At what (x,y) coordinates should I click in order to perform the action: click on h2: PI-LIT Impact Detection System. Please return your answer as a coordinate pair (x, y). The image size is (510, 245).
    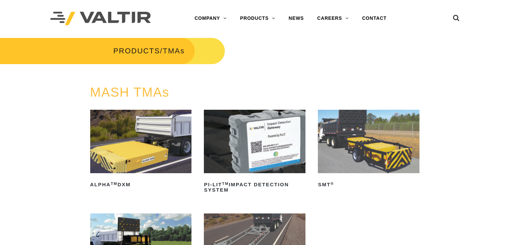
    Looking at the image, I should click on (254, 187).